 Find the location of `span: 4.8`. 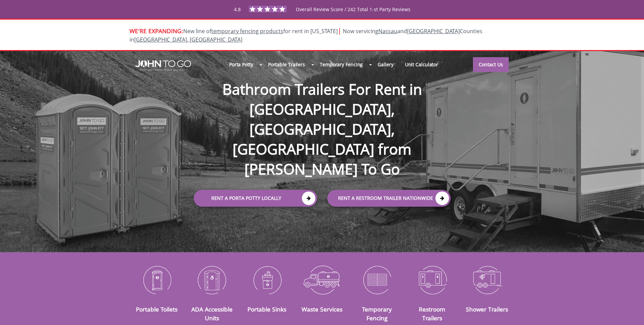

span: 4.8 is located at coordinates (237, 9).